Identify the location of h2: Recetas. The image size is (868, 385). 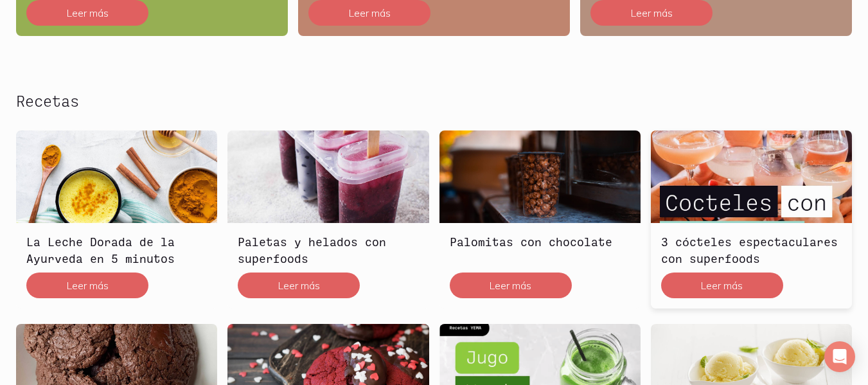
(47, 101).